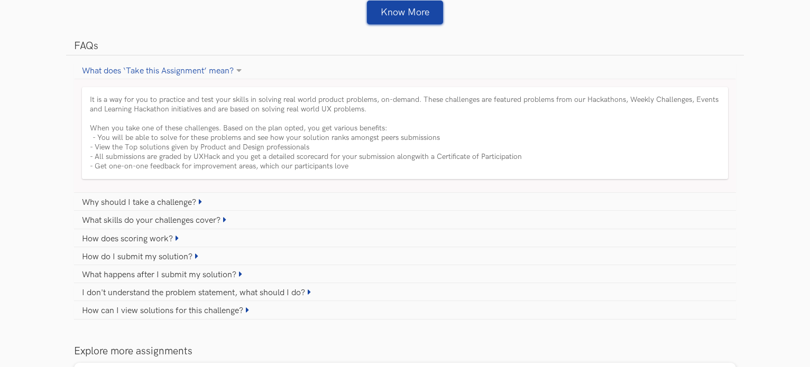  What do you see at coordinates (305, 152) in the screenshot?
I see `span: - You will be able to solve for these problems and see how your solution ranks amongst peers subm...` at bounding box center [305, 152].